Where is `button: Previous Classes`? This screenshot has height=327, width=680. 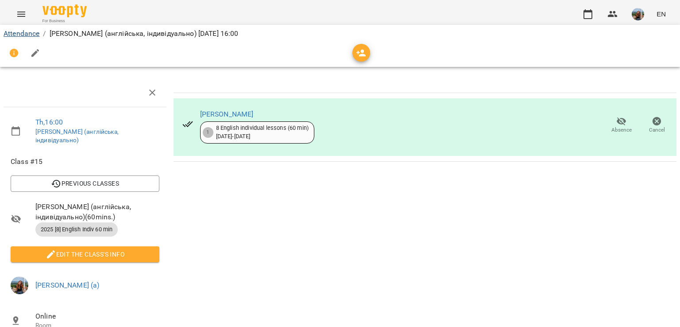
button: Previous Classes is located at coordinates (85, 183).